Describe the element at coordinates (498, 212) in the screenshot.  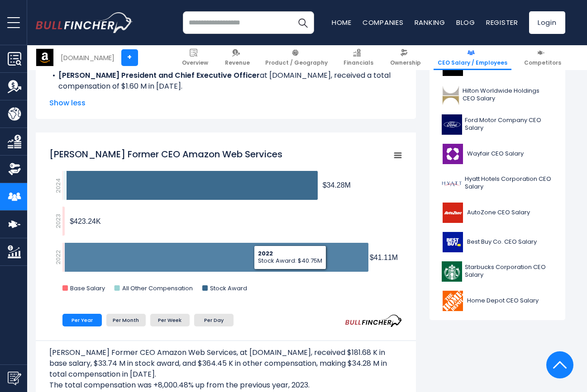
I see `span: AutoZone CEO Salary` at that location.